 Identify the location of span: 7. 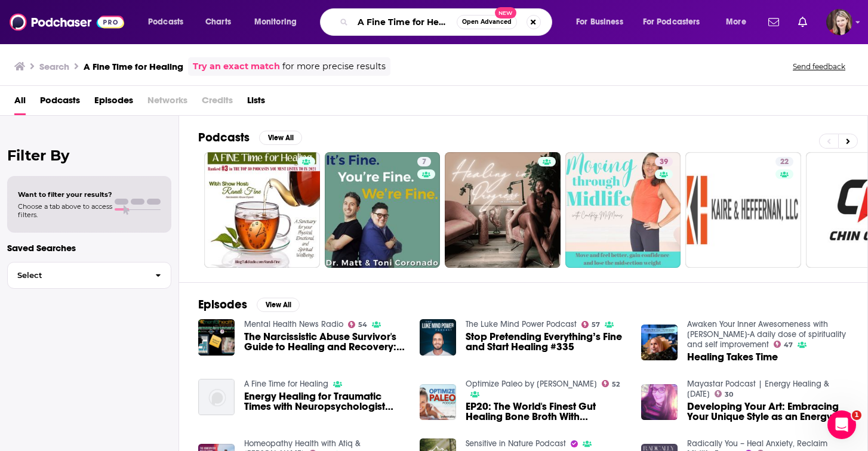
(424, 162).